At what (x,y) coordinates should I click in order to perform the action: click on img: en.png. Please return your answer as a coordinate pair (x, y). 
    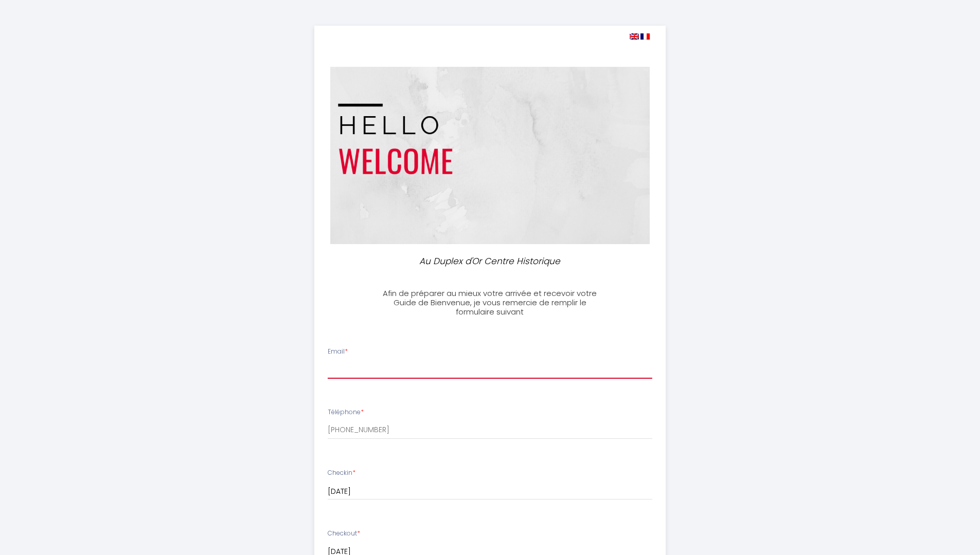
    Looking at the image, I should click on (634, 37).